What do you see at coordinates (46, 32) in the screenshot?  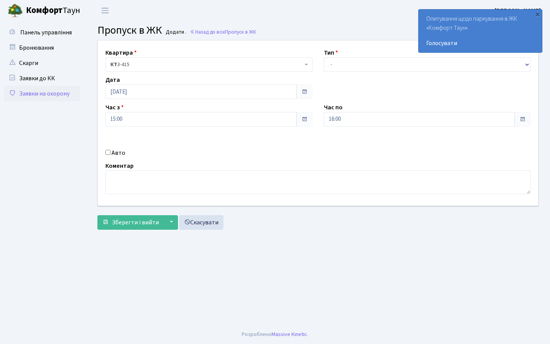 I see `span: Панель управління` at bounding box center [46, 32].